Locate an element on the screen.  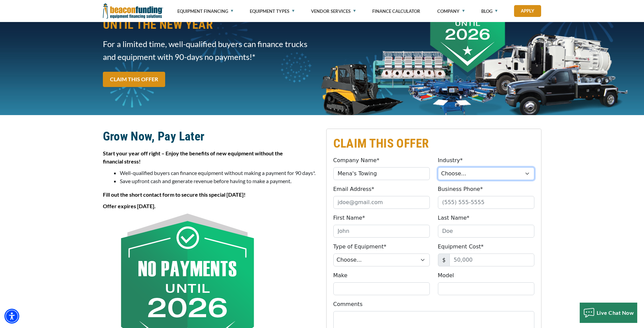
span: For a limited time, well-qualified buyers can finance trucks and equipment with 90-days no paymen... is located at coordinates (210, 51).